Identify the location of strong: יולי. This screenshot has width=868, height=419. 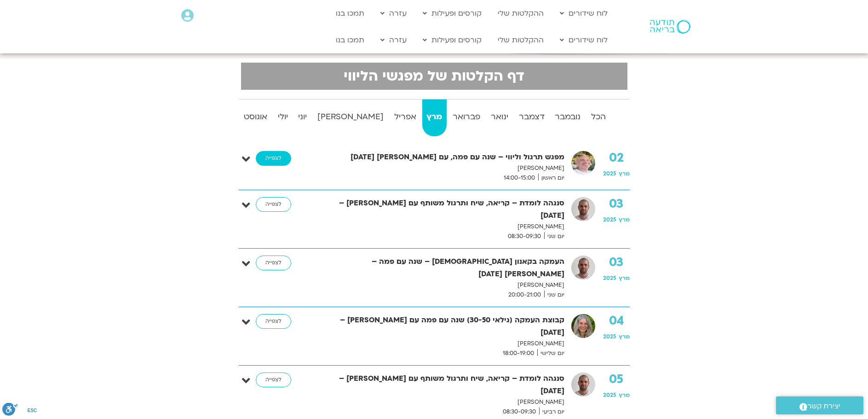
(283, 117).